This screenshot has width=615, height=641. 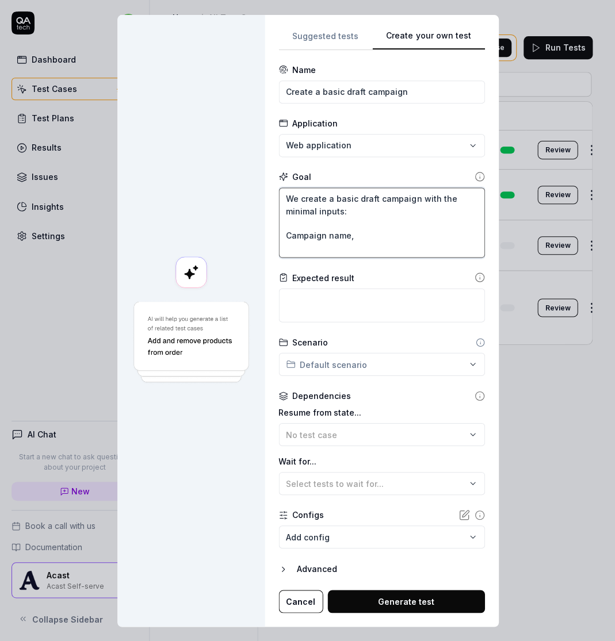 I want to click on div: Expected result, so click(x=323, y=277).